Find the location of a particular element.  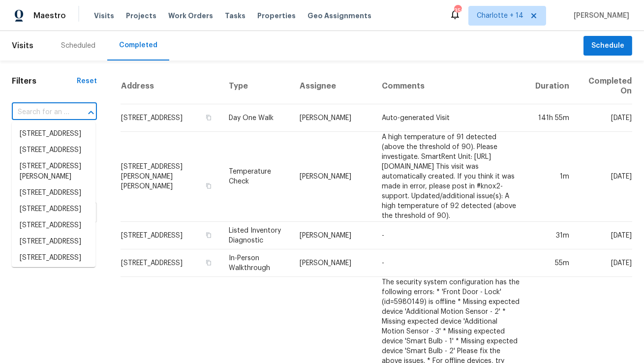

td: A high temperature of 91 detected (above the threshold of 90). Please investigate. SmartRent Unit... is located at coordinates (451, 177).